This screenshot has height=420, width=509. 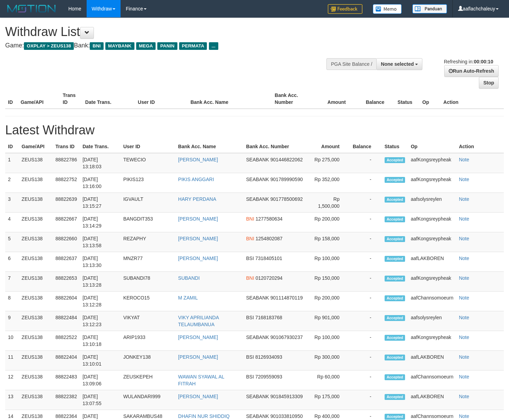 What do you see at coordinates (432, 301) in the screenshot?
I see `td: aafChannsomoeurn` at bounding box center [432, 301].